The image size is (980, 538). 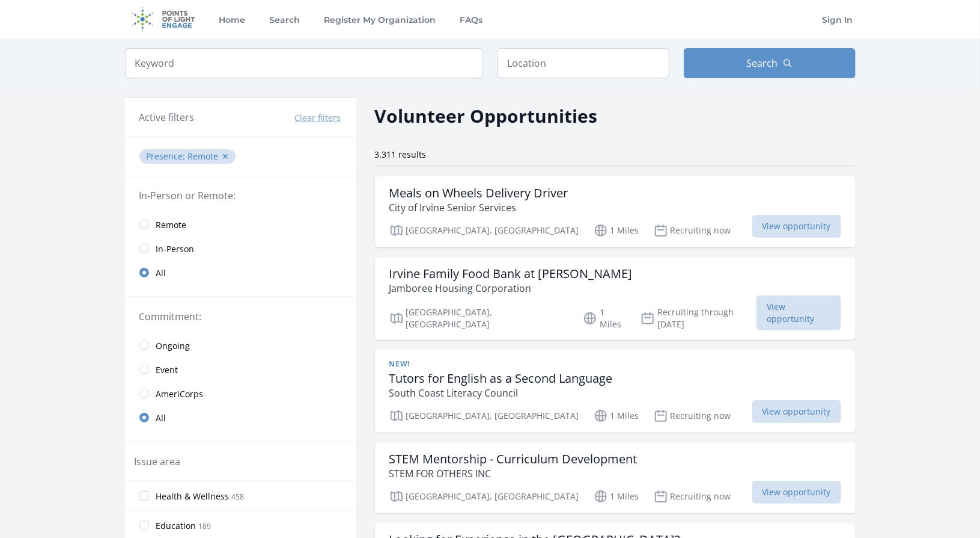 I want to click on input: Health & Wellness 458, so click(x=144, y=496).